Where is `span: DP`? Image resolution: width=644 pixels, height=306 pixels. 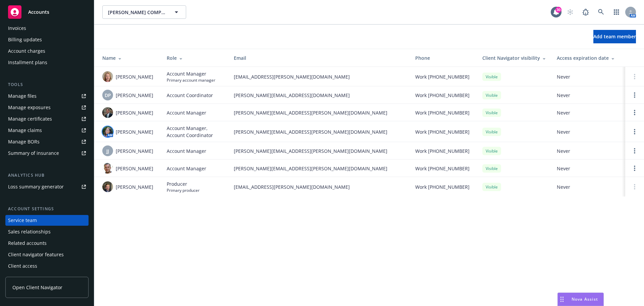 span: DP is located at coordinates (107, 95).